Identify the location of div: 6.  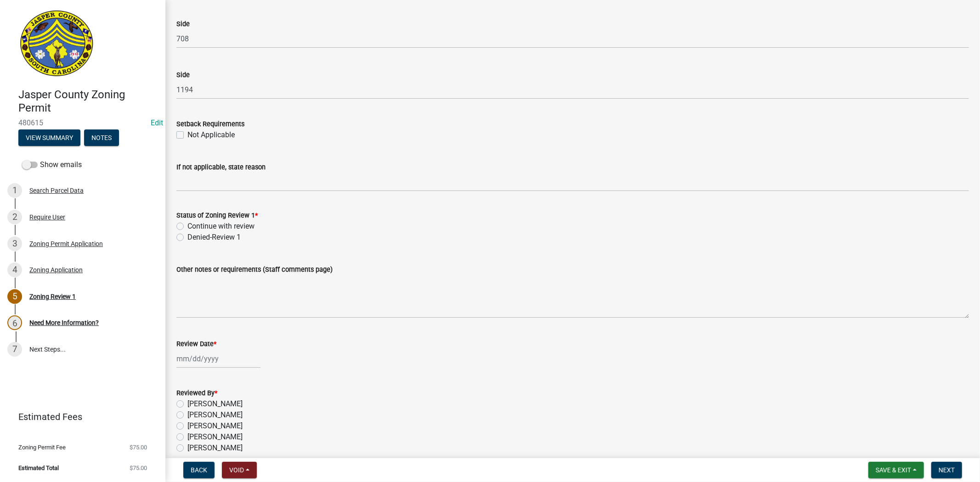
(15, 323).